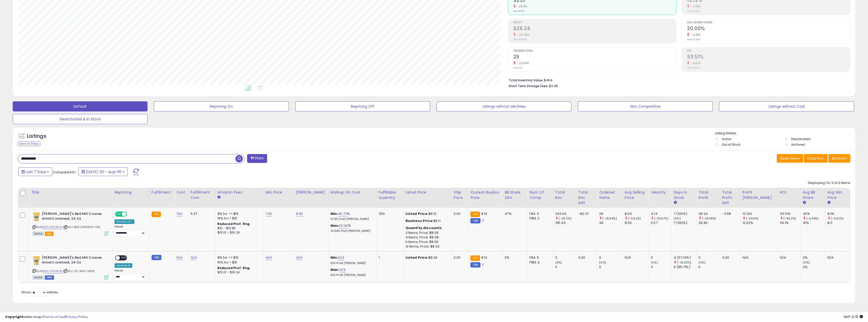  I want to click on b: Min:, so click(334, 214).